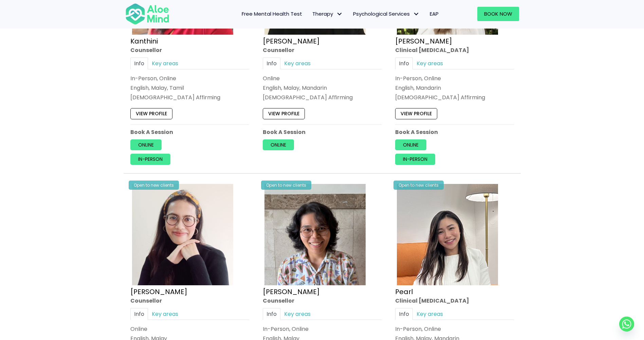 Image resolution: width=644 pixels, height=340 pixels. Describe the element at coordinates (416, 14) in the screenshot. I see `span: Psychological Services: submenu` at that location.